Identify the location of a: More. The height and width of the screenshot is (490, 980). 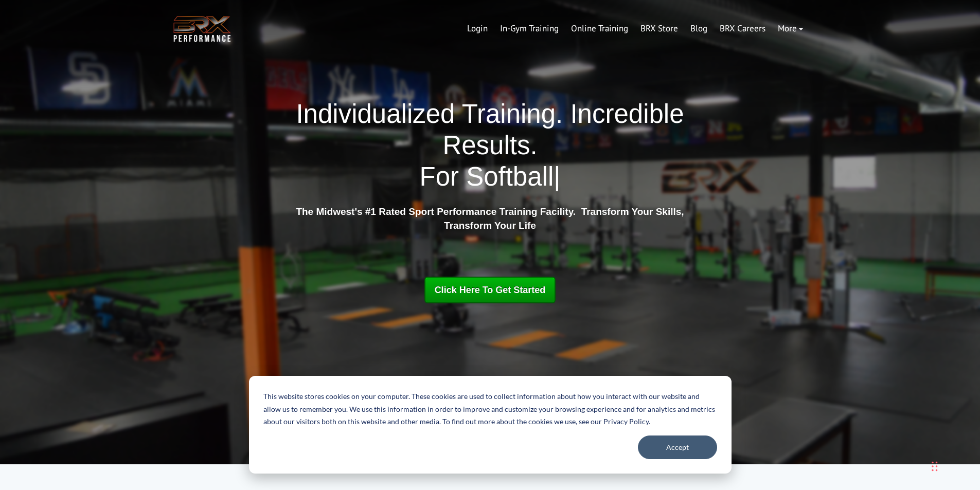
(790, 29).